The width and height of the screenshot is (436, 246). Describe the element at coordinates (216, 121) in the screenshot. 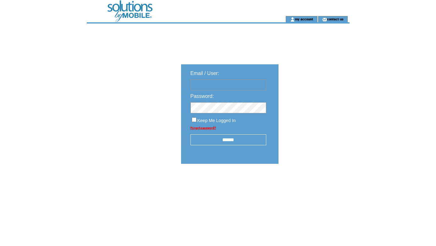

I see `span: Keep Me Logged In` at that location.